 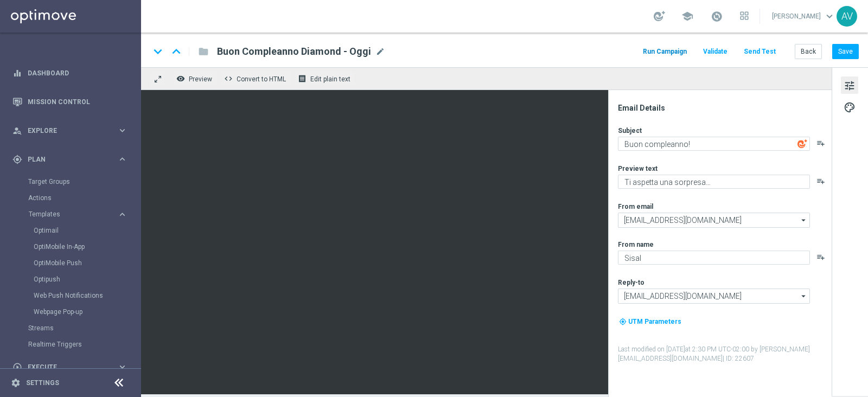 I want to click on button: person_search Explore keyboard_arrow_right, so click(x=70, y=131).